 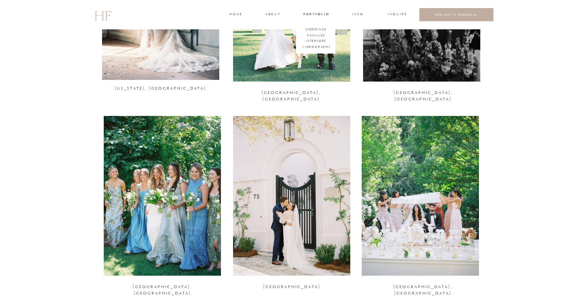 What do you see at coordinates (273, 15) in the screenshot?
I see `h3: about` at bounding box center [273, 15].